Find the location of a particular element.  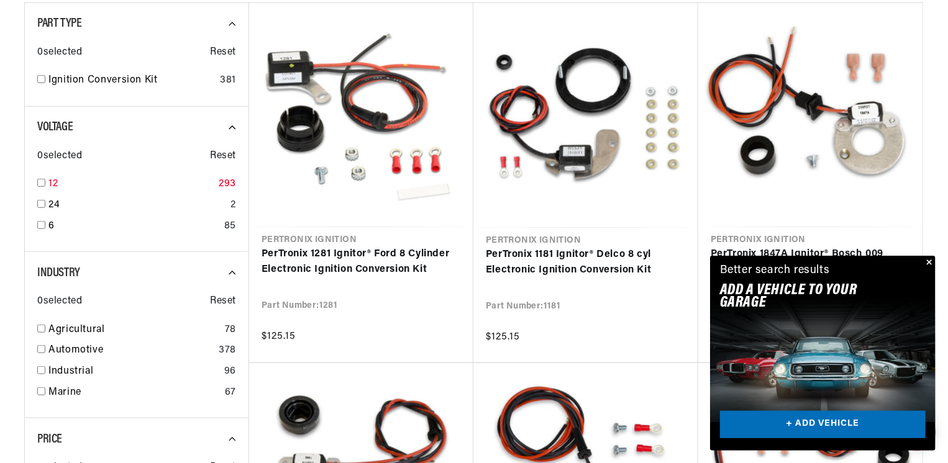

a: + ADD VEHICLE is located at coordinates (822, 425).